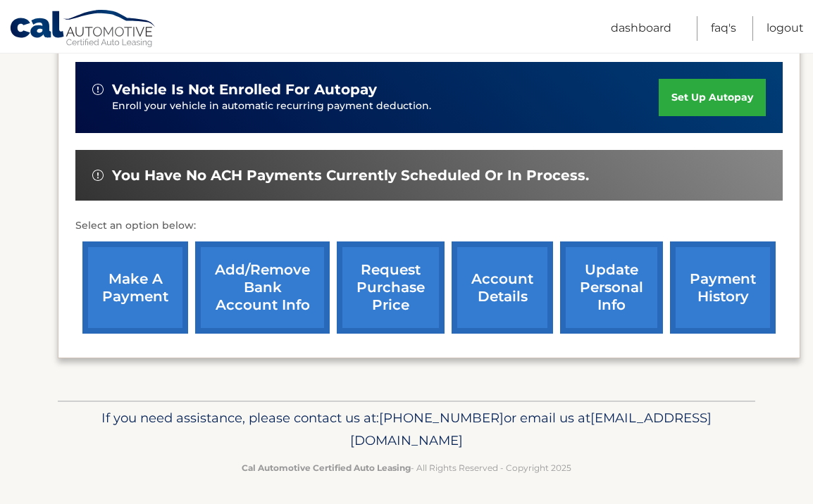 The image size is (813, 504). Describe the element at coordinates (713, 97) in the screenshot. I see `a: set up autopay` at that location.